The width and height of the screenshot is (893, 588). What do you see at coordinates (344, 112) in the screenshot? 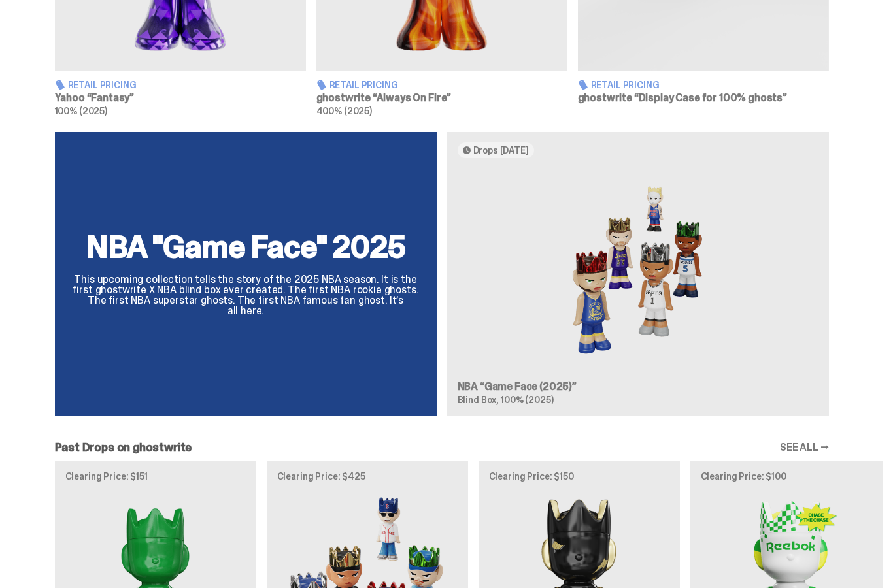
I see `span: 400% (2025)` at bounding box center [344, 112].